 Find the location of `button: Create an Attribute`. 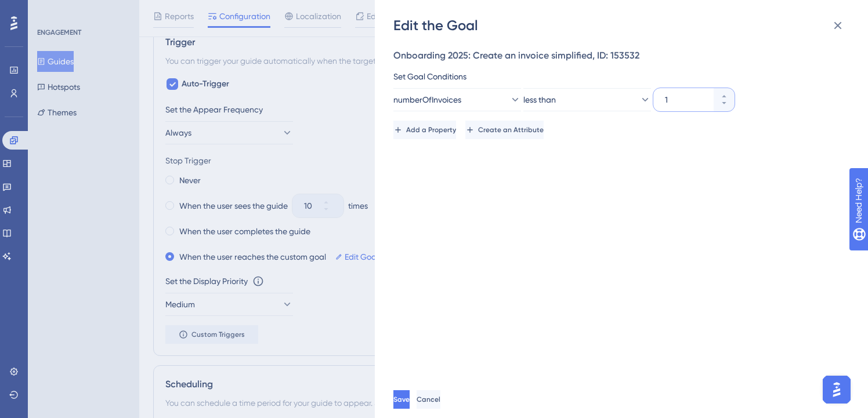

button: Create an Attribute is located at coordinates (504, 130).